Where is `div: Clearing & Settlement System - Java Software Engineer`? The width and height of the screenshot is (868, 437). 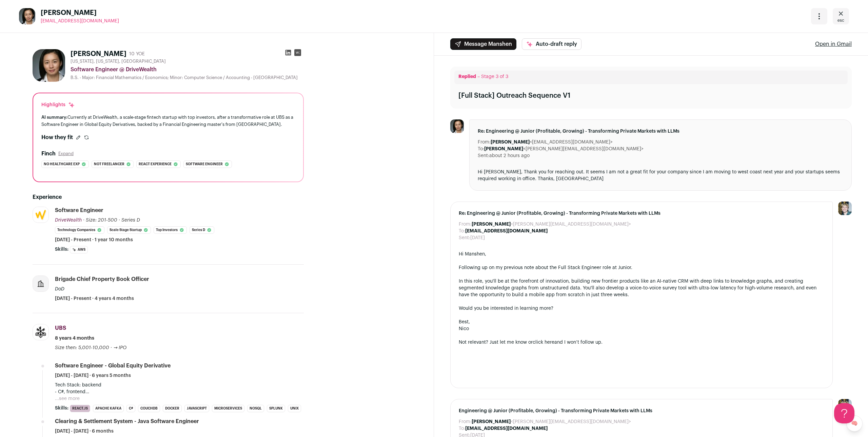
div: Clearing & Settlement System - Java Software Engineer is located at coordinates (127, 422).